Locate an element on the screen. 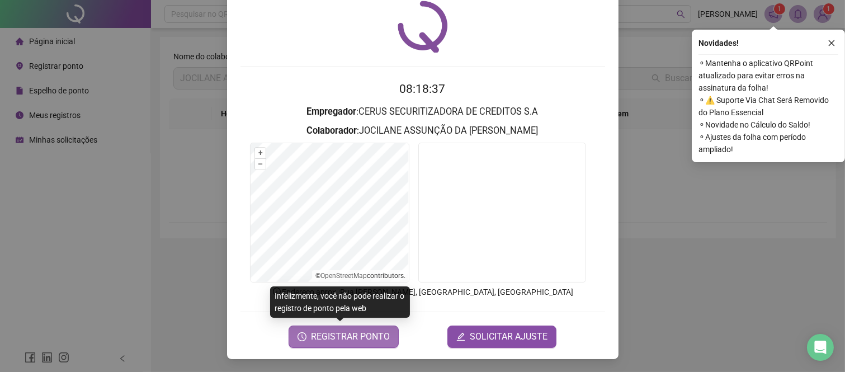  span: edit is located at coordinates (461, 337).